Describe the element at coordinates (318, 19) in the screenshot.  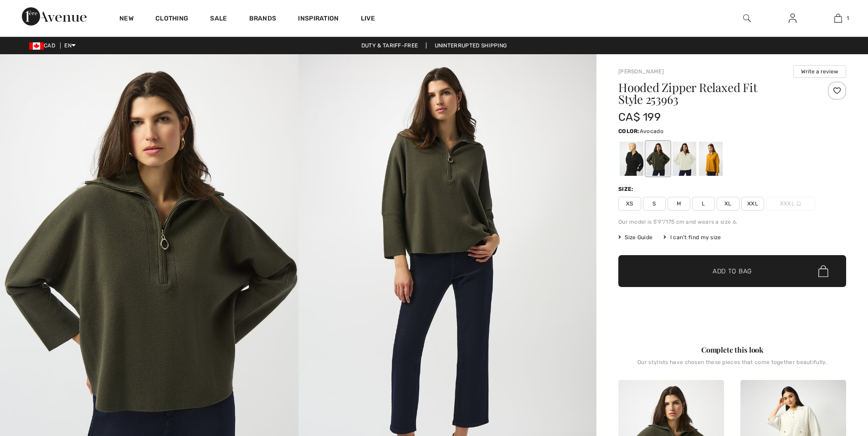
I see `span: Inspiration` at that location.